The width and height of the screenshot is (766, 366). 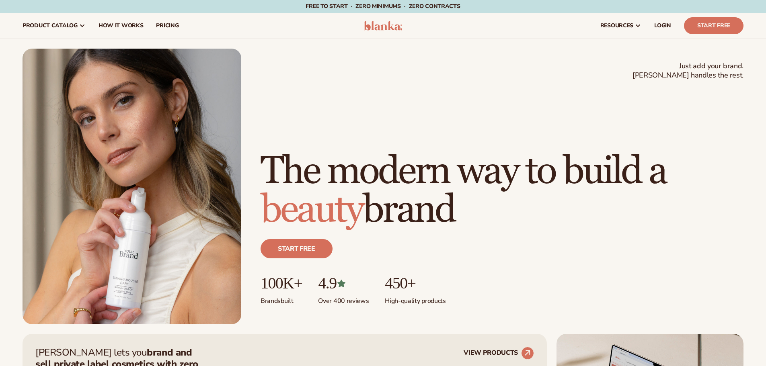 I want to click on span: pricing, so click(x=167, y=26).